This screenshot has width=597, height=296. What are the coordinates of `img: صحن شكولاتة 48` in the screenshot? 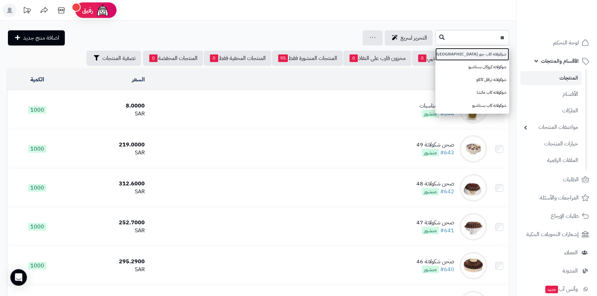 It's located at (473, 188).